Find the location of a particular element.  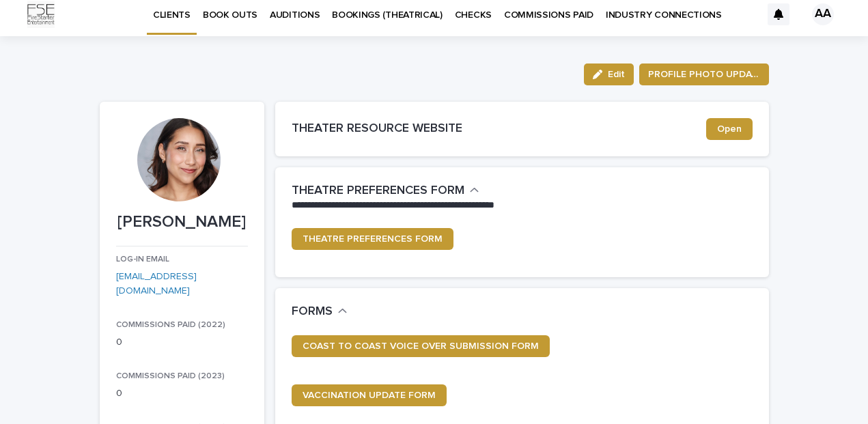

span: Open is located at coordinates (729, 129).